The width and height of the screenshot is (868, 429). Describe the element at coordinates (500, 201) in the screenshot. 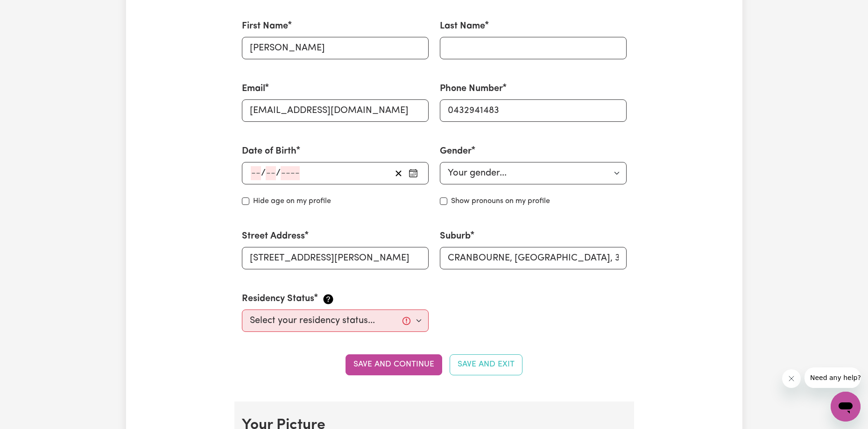

I see `label: Show pronouns on my profile` at that location.